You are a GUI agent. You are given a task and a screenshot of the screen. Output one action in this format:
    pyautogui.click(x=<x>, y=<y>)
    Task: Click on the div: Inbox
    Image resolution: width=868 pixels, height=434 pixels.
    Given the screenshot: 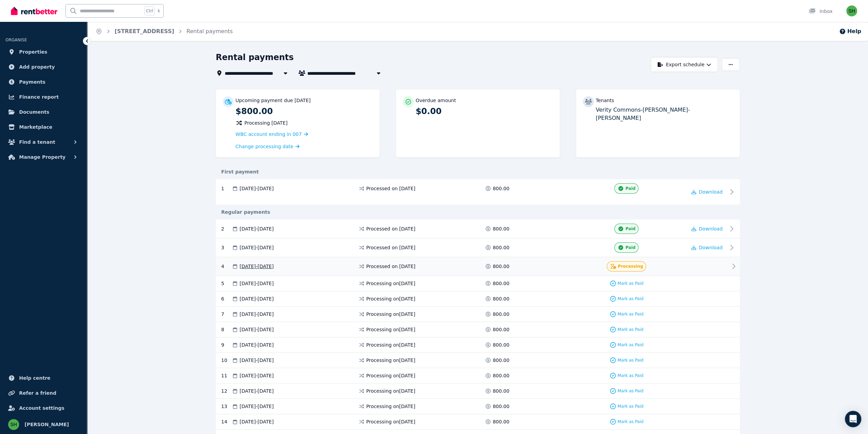 What is the action you would take?
    pyautogui.click(x=821, y=11)
    